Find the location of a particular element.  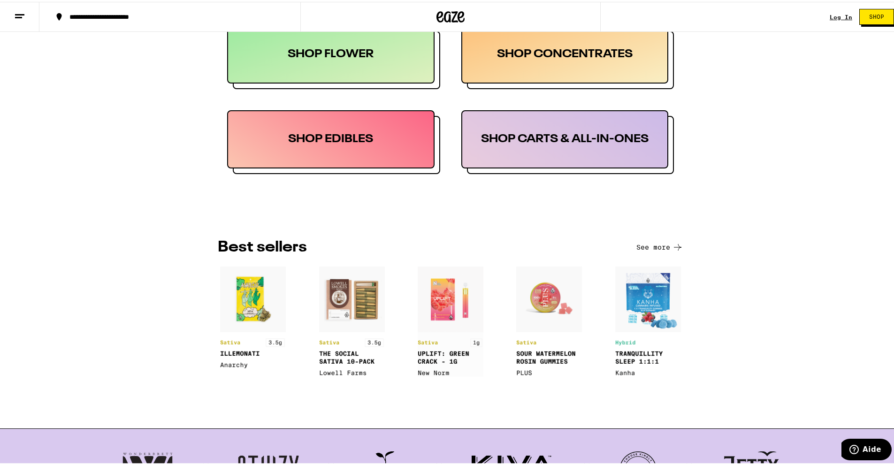

button: Shop is located at coordinates (877, 15).